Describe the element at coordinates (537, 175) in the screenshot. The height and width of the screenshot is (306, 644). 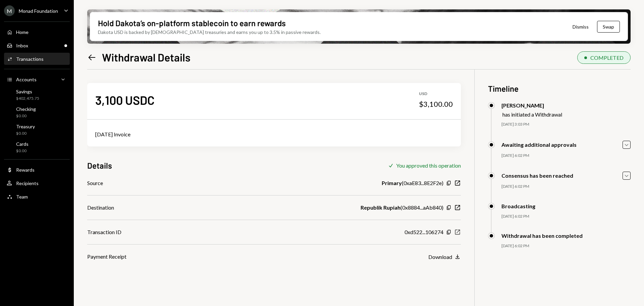
I see `div: Consensus has been reached` at that location.